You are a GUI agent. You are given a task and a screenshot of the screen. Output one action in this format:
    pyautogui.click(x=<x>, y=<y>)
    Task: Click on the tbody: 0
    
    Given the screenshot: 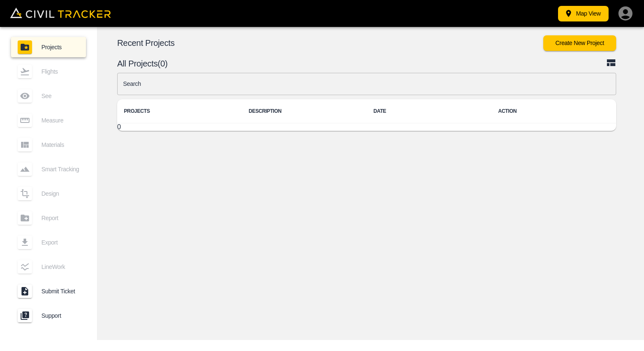 What is the action you would take?
    pyautogui.click(x=367, y=127)
    